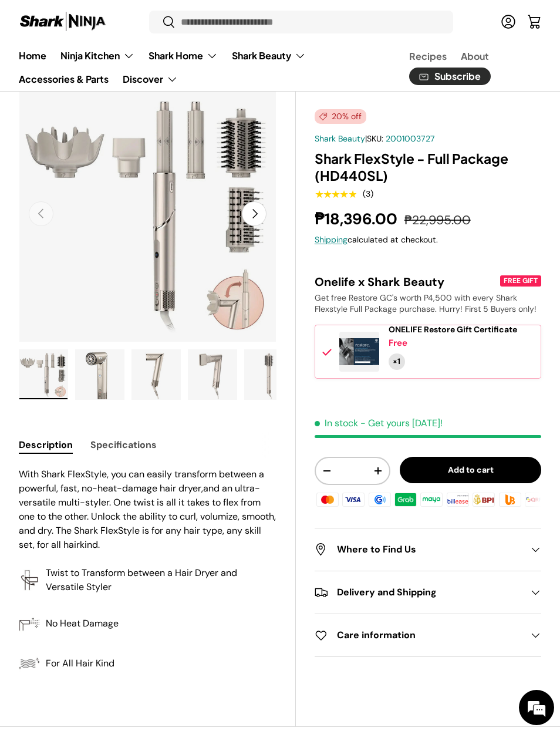 This screenshot has height=731, width=560. What do you see at coordinates (431, 500) in the screenshot?
I see `img: maya` at bounding box center [431, 500].